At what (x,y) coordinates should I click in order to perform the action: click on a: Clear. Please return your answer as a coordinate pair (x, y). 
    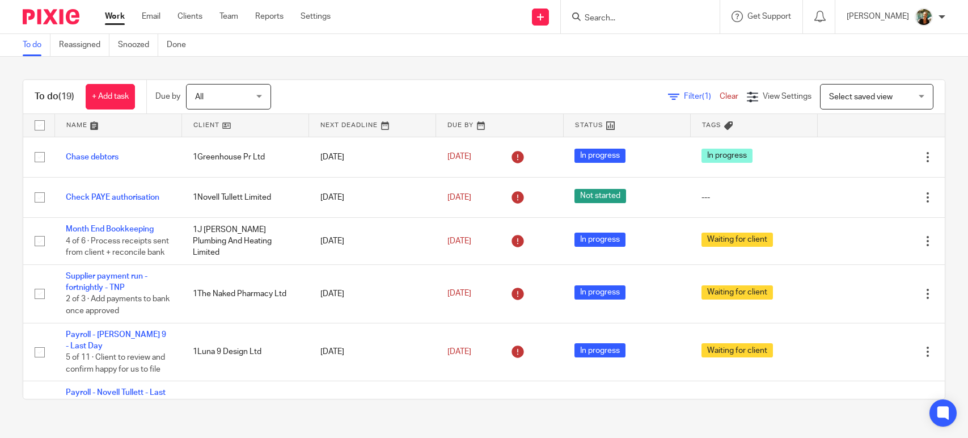
    Looking at the image, I should click on (729, 96).